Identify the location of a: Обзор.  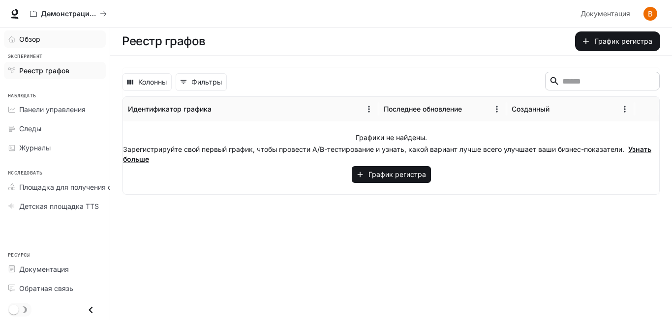
(55, 39).